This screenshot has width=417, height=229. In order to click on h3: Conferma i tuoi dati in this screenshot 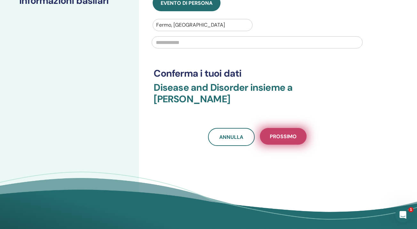, I will do `click(257, 73)`.